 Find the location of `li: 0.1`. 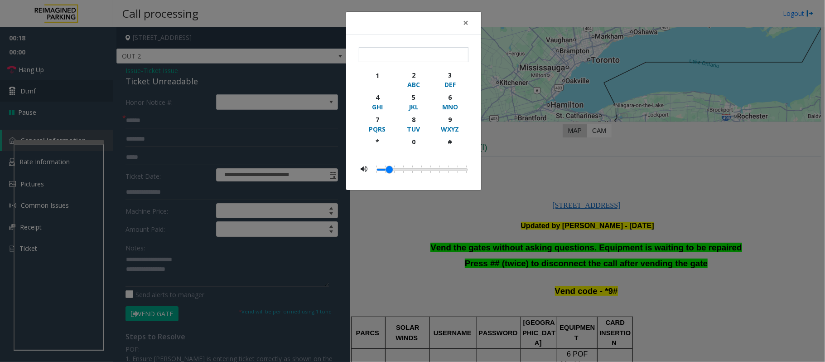

li: 0.1 is located at coordinates (395, 169).